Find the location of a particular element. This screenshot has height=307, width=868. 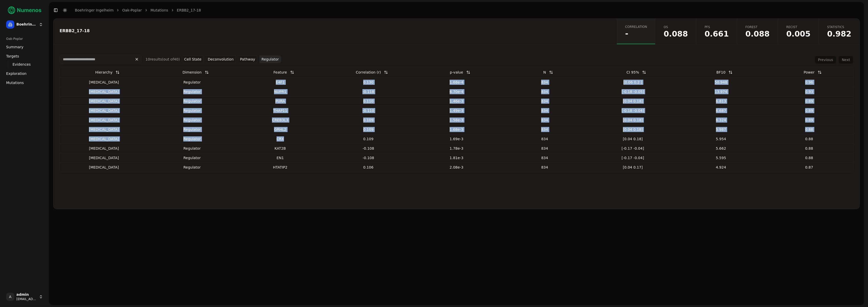

span: A is located at coordinates (10, 296).